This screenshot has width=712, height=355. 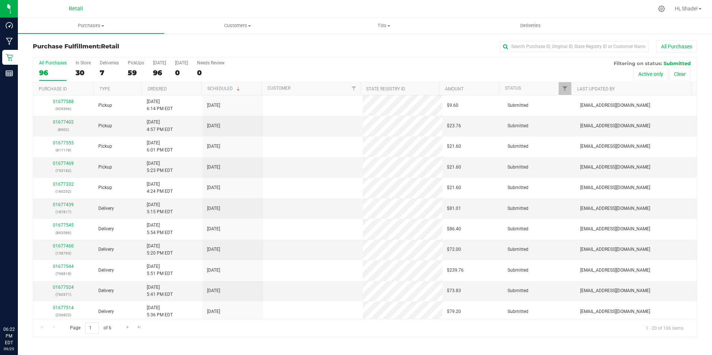 I want to click on a: Status, so click(x=513, y=88).